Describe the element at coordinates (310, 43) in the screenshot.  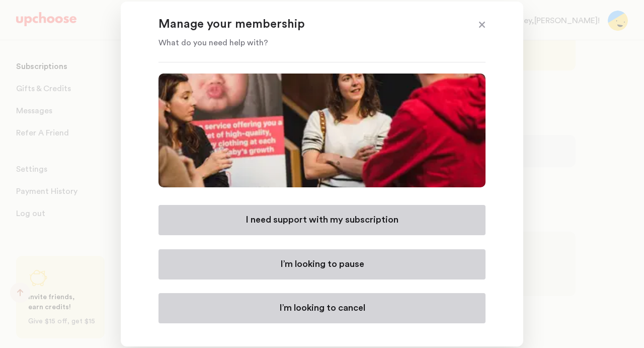
I see `p: What do you need help with?` at that location.